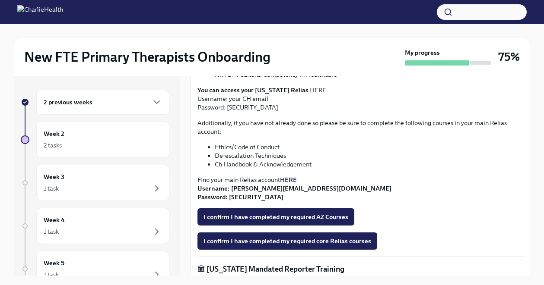 This screenshot has height=285, width=544. I want to click on span: I confirm I have completed my required core Relias courses, so click(287, 241).